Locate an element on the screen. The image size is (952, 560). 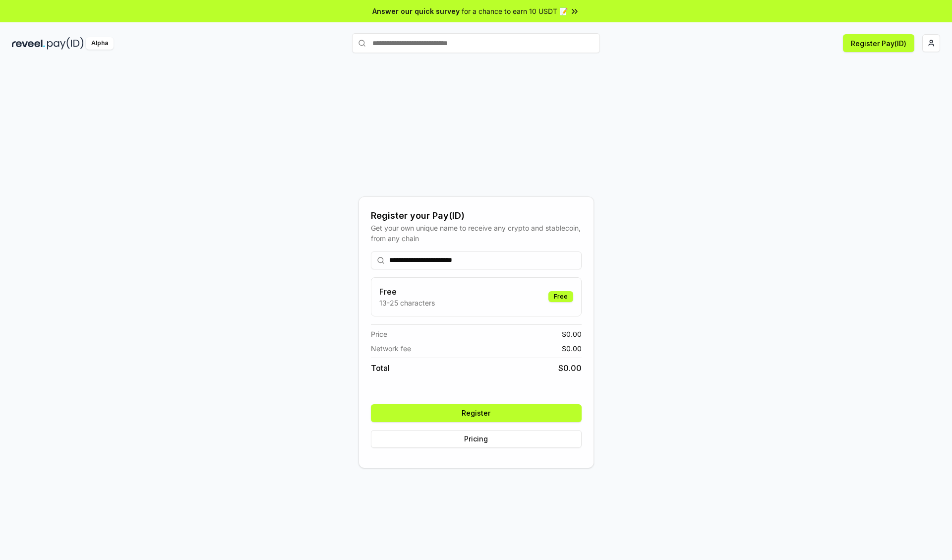
span: Answer our quick survey is located at coordinates (416, 11).